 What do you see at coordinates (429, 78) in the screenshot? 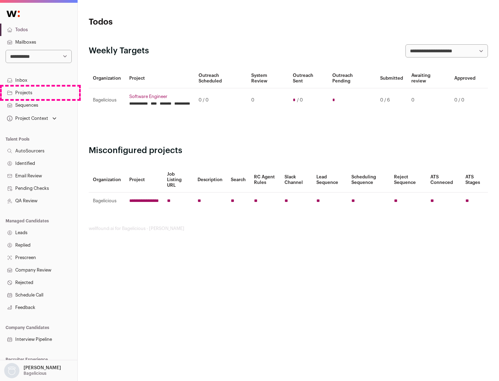
I see `th: Awaiting review` at bounding box center [429, 78].